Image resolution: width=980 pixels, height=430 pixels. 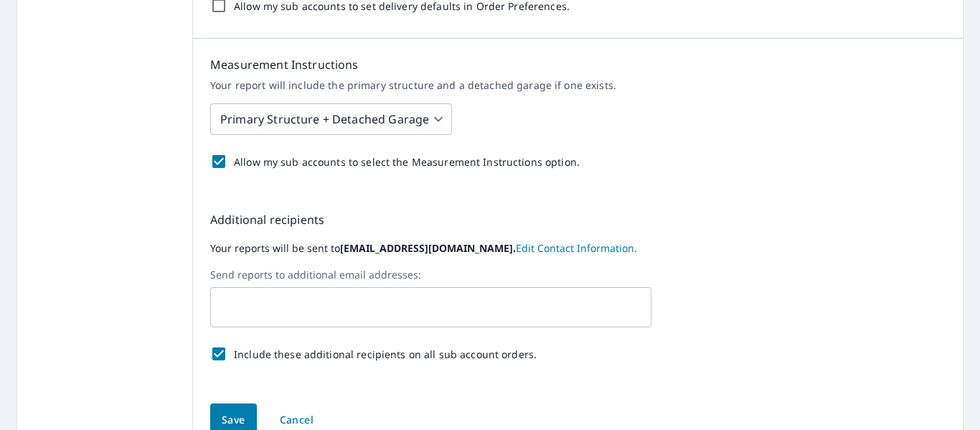 What do you see at coordinates (578, 275) in the screenshot?
I see `label: Send reports to additional email addresses:` at bounding box center [578, 275].